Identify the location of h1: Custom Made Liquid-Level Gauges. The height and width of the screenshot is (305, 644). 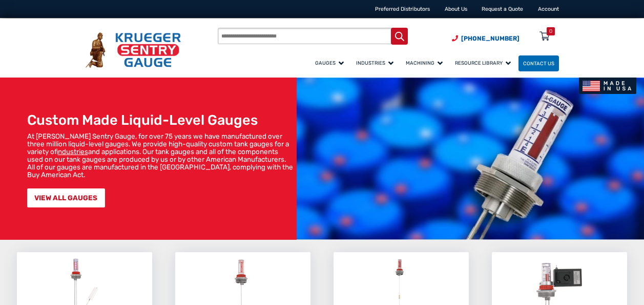
(160, 120).